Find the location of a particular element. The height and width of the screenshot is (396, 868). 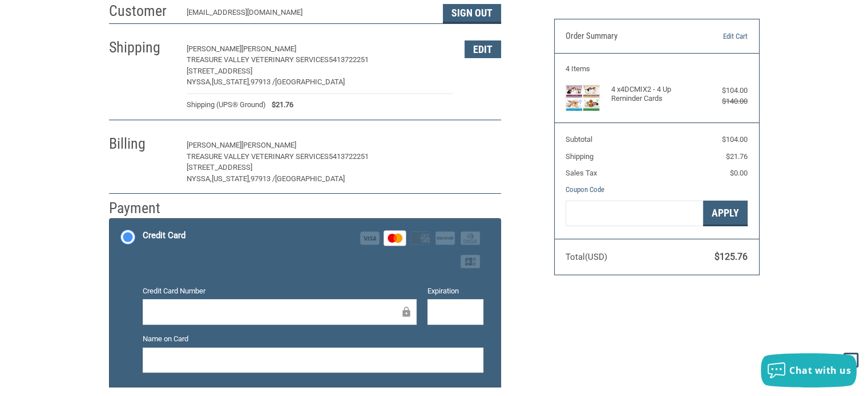

span: $125.76 is located at coordinates (731, 256).